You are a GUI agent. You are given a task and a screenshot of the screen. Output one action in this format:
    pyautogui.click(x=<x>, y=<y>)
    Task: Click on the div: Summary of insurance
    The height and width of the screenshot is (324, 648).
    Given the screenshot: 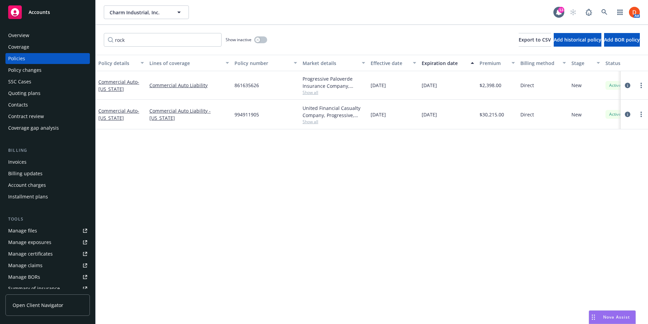 What is the action you would take?
    pyautogui.click(x=34, y=289)
    